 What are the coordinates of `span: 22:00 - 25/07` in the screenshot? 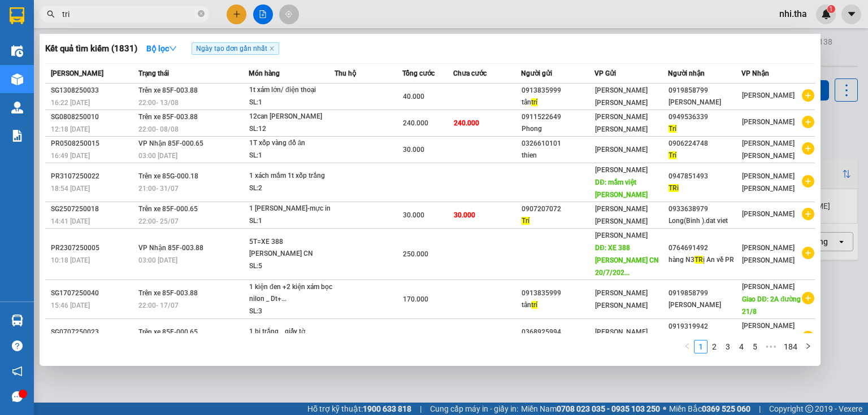 It's located at (158, 222).